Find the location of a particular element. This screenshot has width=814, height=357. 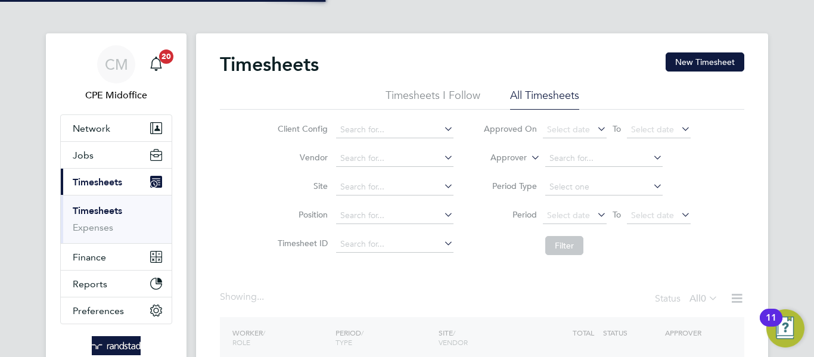

a: Go to home page is located at coordinates (116, 346).